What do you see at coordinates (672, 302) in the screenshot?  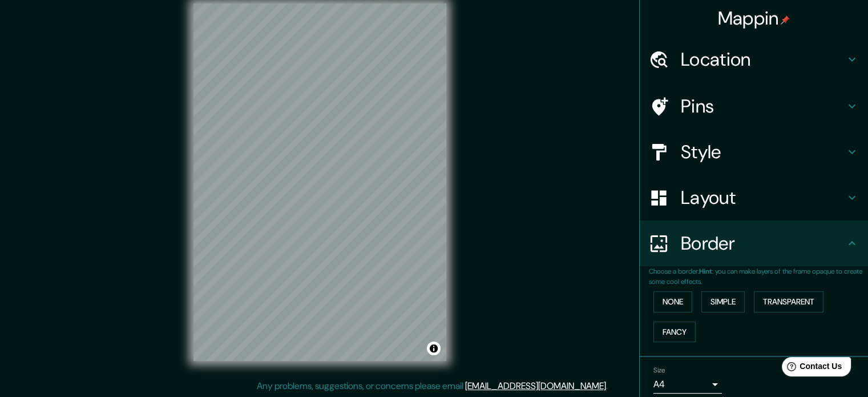 I see `button: None` at bounding box center [672, 302].